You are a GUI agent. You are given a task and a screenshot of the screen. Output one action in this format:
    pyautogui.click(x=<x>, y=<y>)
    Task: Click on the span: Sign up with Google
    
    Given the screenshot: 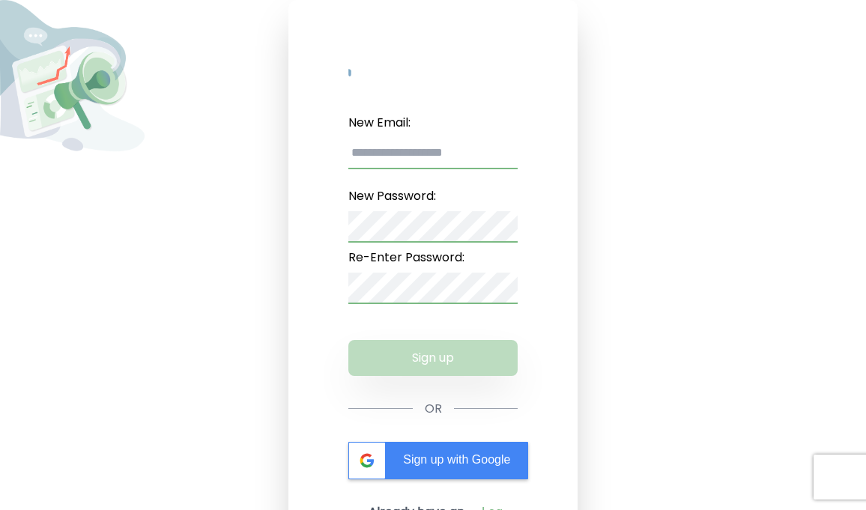 What is the action you would take?
    pyautogui.click(x=456, y=459)
    